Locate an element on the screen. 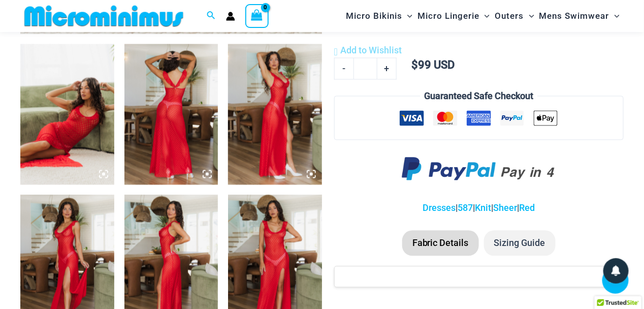 The width and height of the screenshot is (644, 309). a: Account icon link is located at coordinates (231, 16).